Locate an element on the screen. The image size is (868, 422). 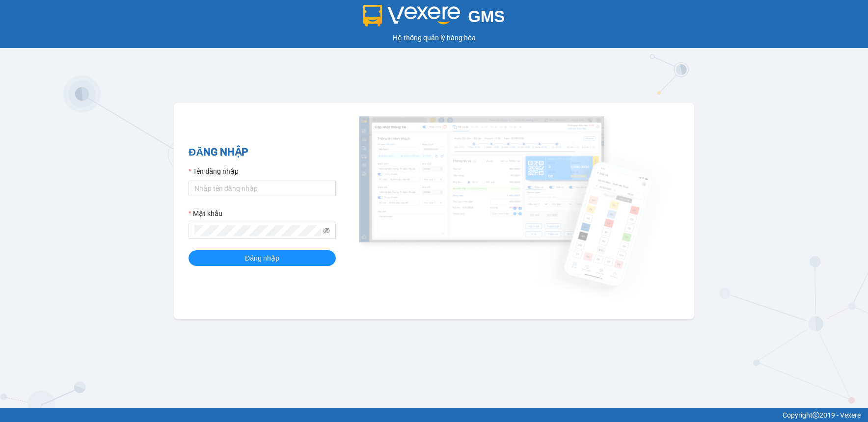
a: GMS is located at coordinates (434, 18).